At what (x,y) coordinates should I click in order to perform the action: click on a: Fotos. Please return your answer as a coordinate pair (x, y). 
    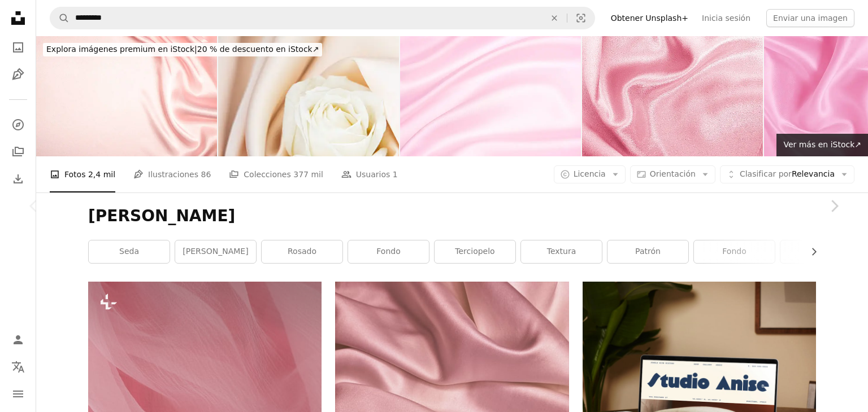
    Looking at the image, I should click on (18, 47).